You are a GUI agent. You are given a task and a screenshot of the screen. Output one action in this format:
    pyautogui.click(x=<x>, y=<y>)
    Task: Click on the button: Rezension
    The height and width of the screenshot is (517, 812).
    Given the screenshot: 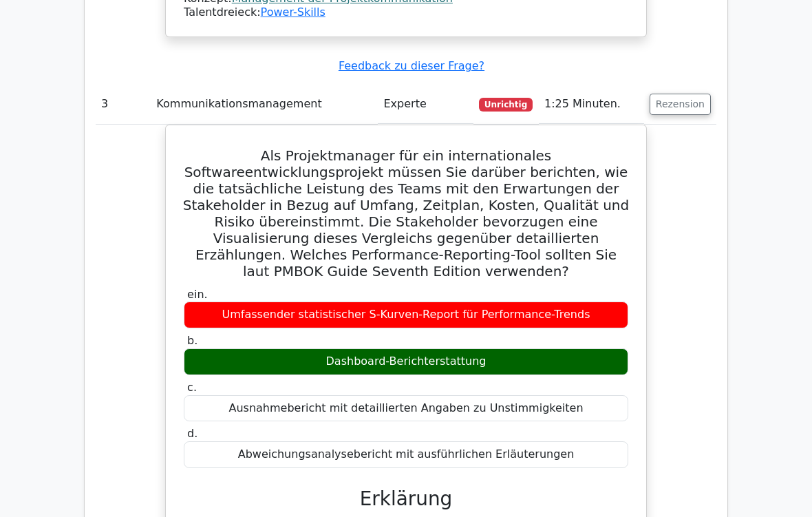 What is the action you would take?
    pyautogui.click(x=680, y=104)
    